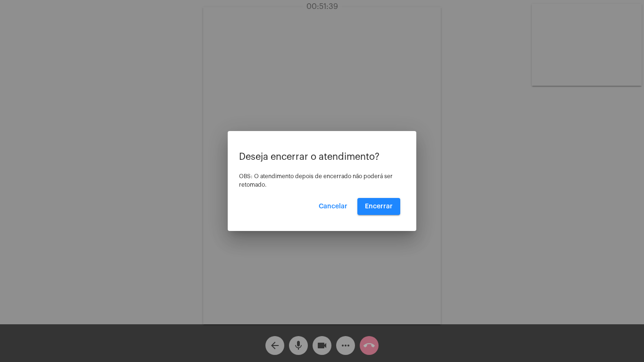 The image size is (644, 362). What do you see at coordinates (322, 157) in the screenshot?
I see `p: Deseja encerrar o atendimento?` at bounding box center [322, 157].